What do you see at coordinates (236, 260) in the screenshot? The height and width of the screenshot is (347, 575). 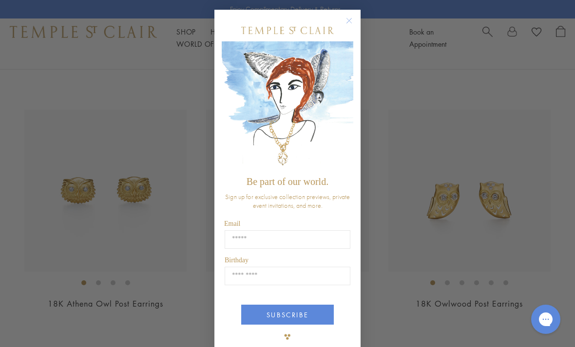 I see `span: Birthday` at bounding box center [236, 260].